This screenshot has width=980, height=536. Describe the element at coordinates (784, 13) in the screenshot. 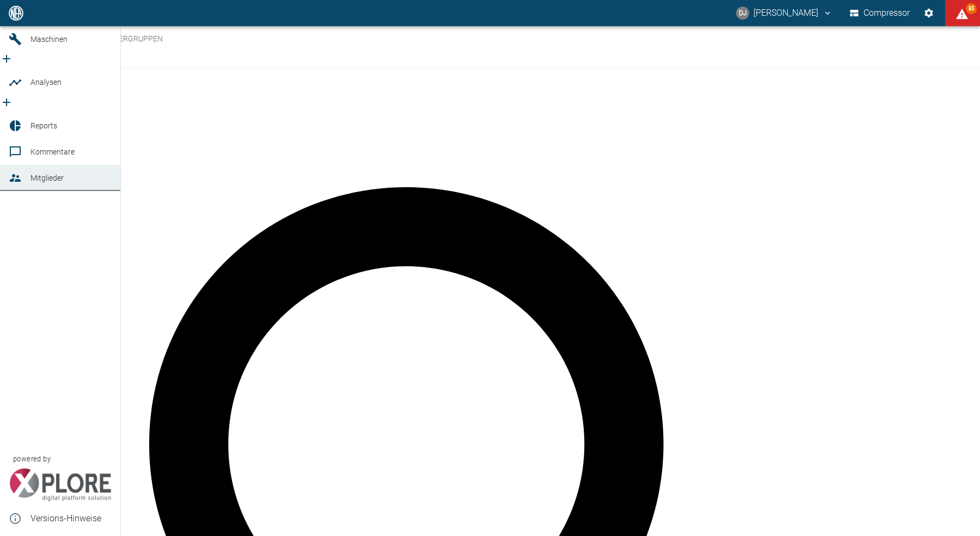

I see `button: david.jasper@nea-x.de` at that location.